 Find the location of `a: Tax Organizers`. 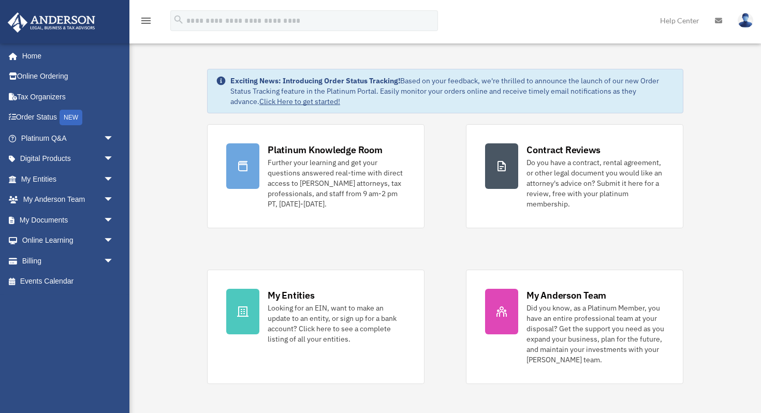

a: Tax Organizers is located at coordinates (68, 97).